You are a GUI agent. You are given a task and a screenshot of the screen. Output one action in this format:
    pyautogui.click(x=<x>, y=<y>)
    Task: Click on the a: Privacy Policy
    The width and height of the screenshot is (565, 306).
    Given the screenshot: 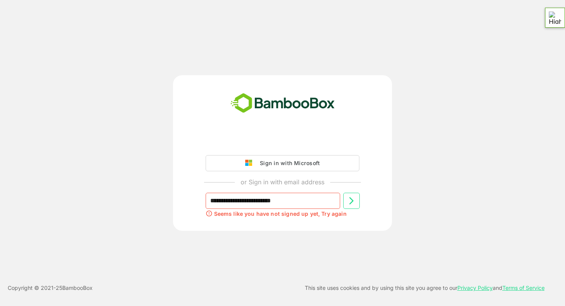 What is the action you would take?
    pyautogui.click(x=475, y=288)
    